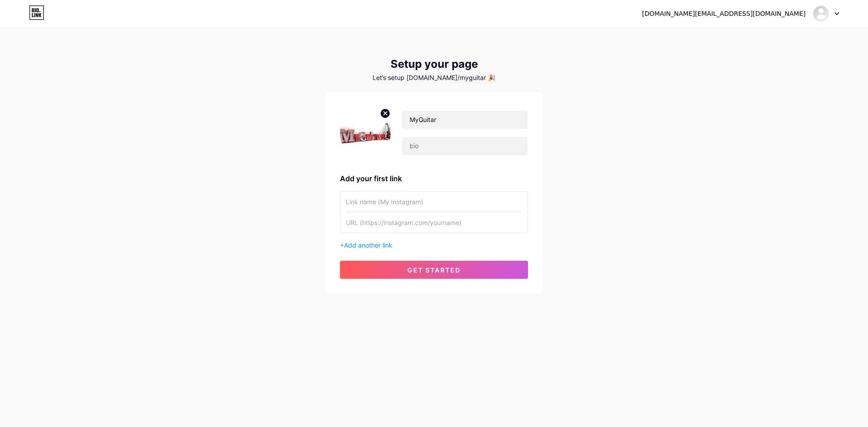  I want to click on span: Add another link, so click(368, 245).